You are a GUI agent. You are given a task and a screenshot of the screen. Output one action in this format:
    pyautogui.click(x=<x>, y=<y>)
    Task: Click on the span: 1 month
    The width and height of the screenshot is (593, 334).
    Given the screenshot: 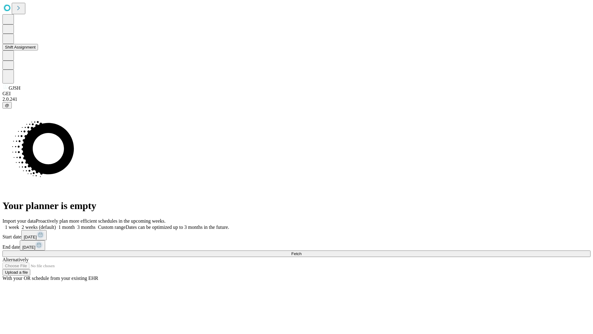 What is the action you would take?
    pyautogui.click(x=66, y=227)
    